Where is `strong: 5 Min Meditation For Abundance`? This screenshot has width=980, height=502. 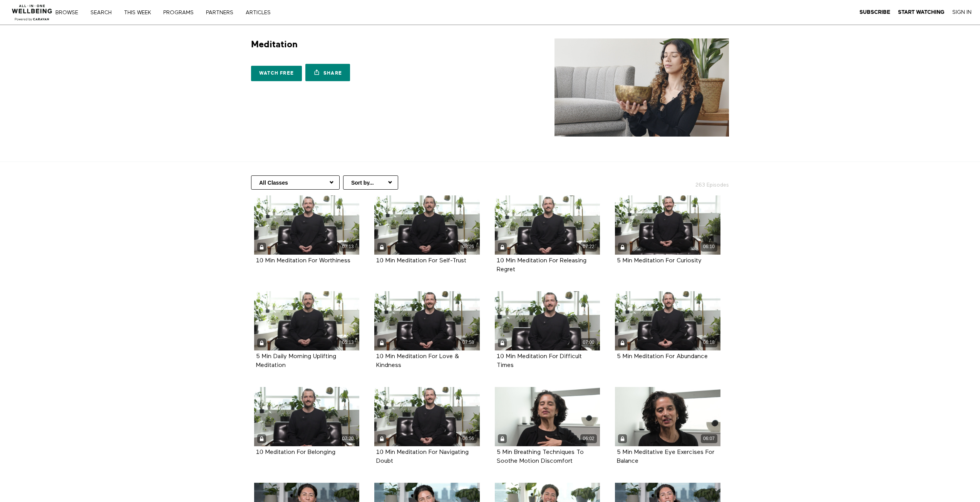
strong: 5 Min Meditation For Abundance is located at coordinates (662, 357).